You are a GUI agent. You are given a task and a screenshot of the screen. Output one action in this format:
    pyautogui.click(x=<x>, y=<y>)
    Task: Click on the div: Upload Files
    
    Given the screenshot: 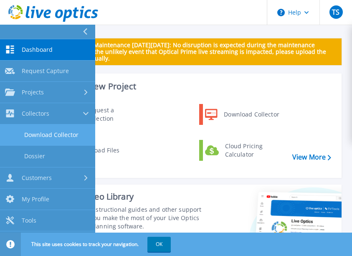 What is the action you would take?
    pyautogui.click(x=111, y=150)
    